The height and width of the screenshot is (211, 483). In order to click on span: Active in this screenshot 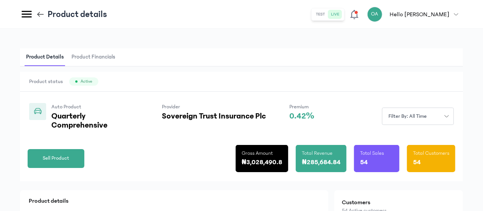, I will do `click(86, 82)`.